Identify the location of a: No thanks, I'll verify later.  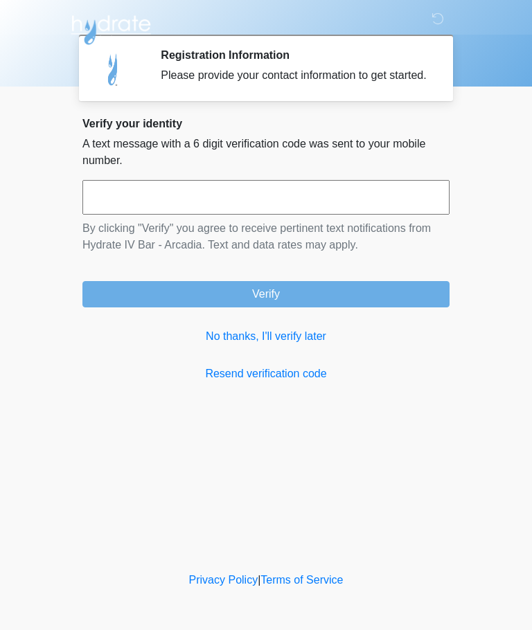
(266, 336).